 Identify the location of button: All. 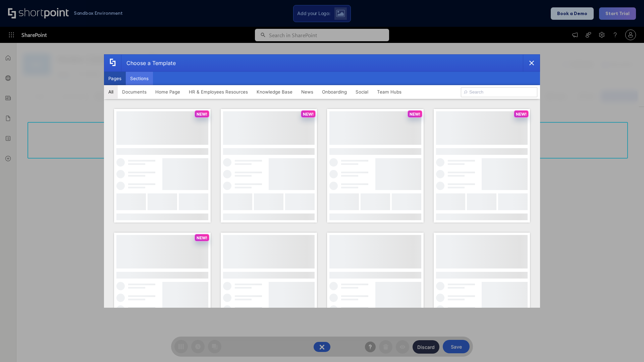
(111, 92).